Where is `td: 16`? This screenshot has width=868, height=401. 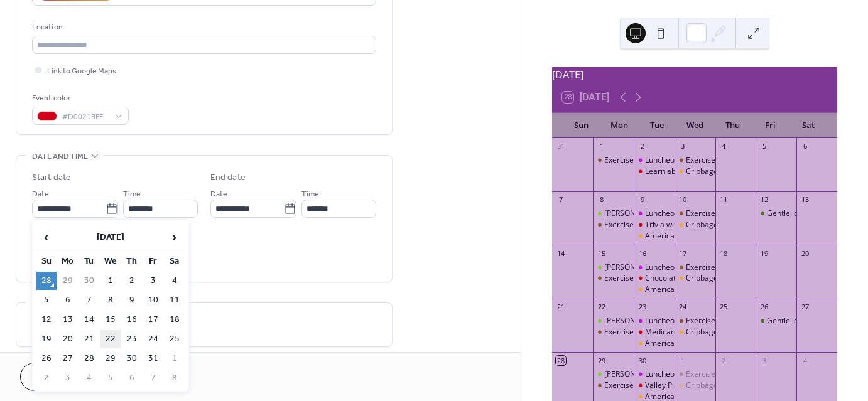
td: 16 is located at coordinates (132, 320).